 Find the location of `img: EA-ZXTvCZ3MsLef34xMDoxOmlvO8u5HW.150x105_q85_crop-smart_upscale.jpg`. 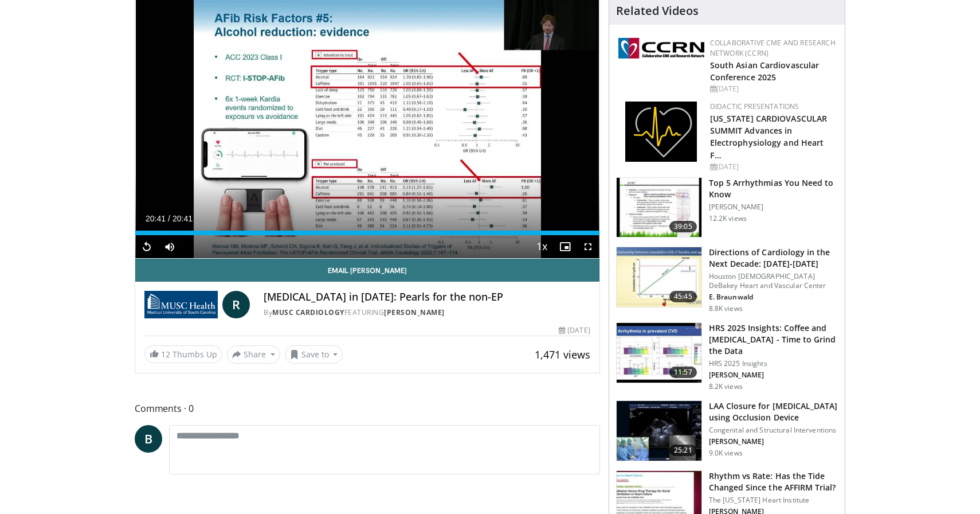

img: EA-ZXTvCZ3MsLef34xMDoxOmlvO8u5HW.150x105_q85_crop-smart_upscale.jpg is located at coordinates (659, 430).